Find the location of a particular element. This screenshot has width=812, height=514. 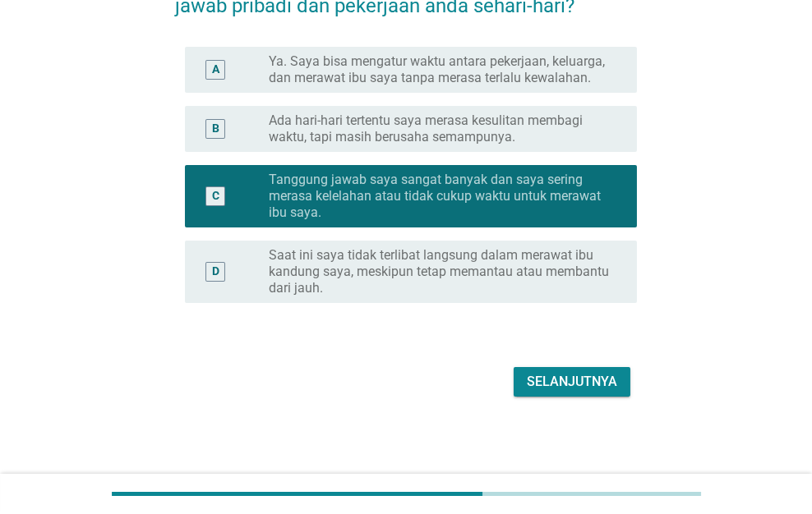

label: Ya. Saya bisa mengatur waktu antara pekerjaan, keluarga, dan merawat ibu saya tanpa merasa terlal... is located at coordinates (440, 70).